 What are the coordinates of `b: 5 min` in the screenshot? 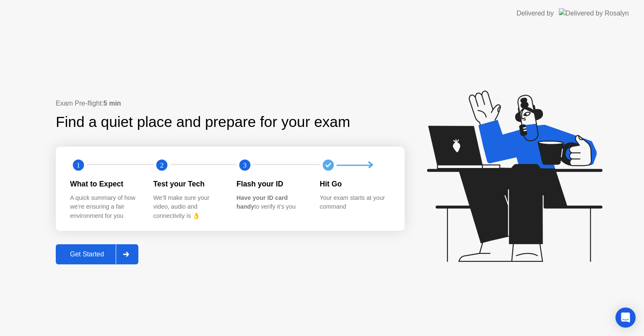 It's located at (112, 103).